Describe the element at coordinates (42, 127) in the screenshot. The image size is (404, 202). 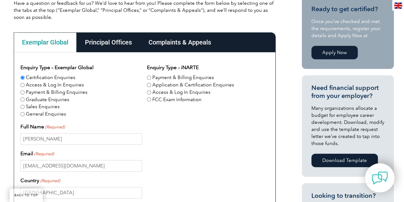
I see `label: Full Name` at that location.